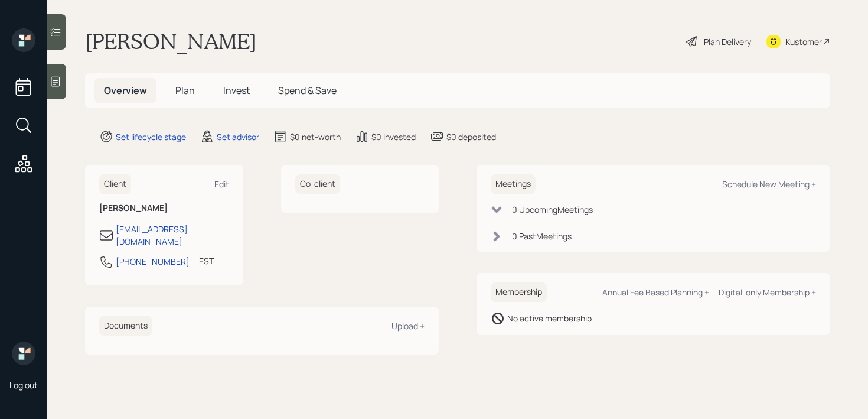 The image size is (868, 419). What do you see at coordinates (471, 137) in the screenshot?
I see `div: $0 deposited` at bounding box center [471, 137].